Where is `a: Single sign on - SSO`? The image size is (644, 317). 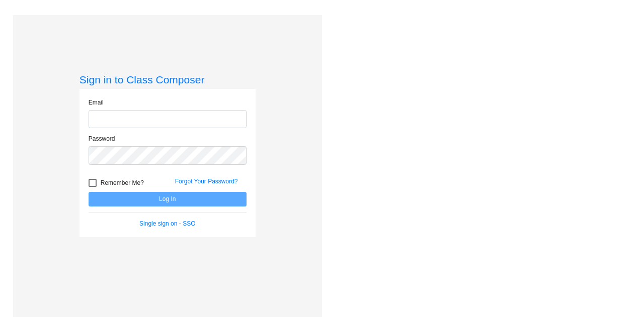 a: Single sign on - SSO is located at coordinates (167, 223).